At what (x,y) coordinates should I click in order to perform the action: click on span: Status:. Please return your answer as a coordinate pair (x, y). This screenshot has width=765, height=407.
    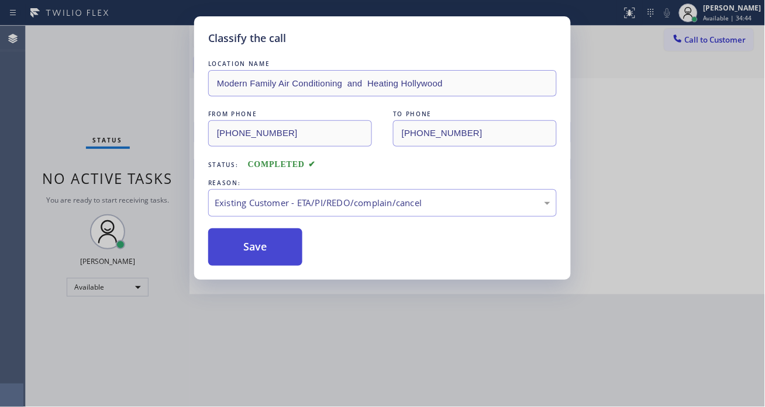
    Looking at the image, I should click on (223, 165).